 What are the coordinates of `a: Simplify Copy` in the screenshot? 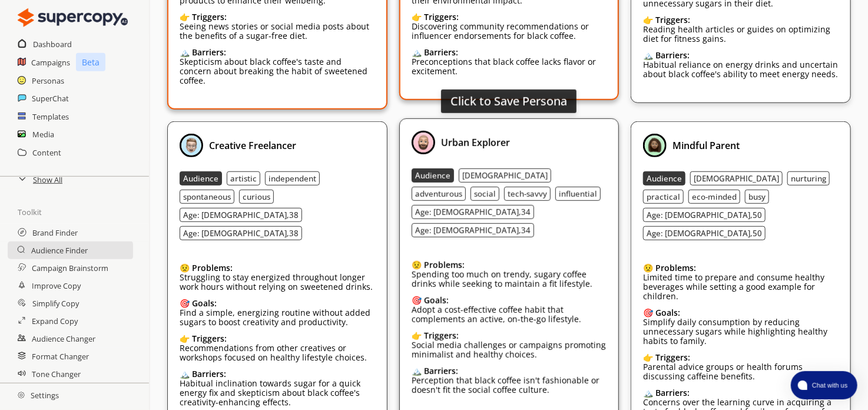 It's located at (55, 303).